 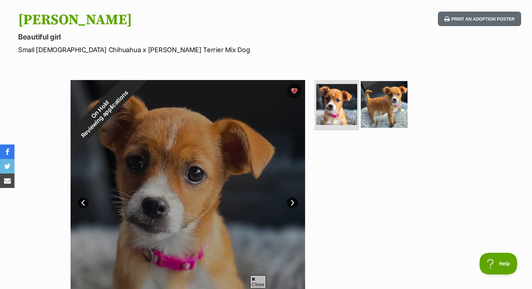 What do you see at coordinates (171, 37) in the screenshot?
I see `p: Beautiful girl` at bounding box center [171, 37].